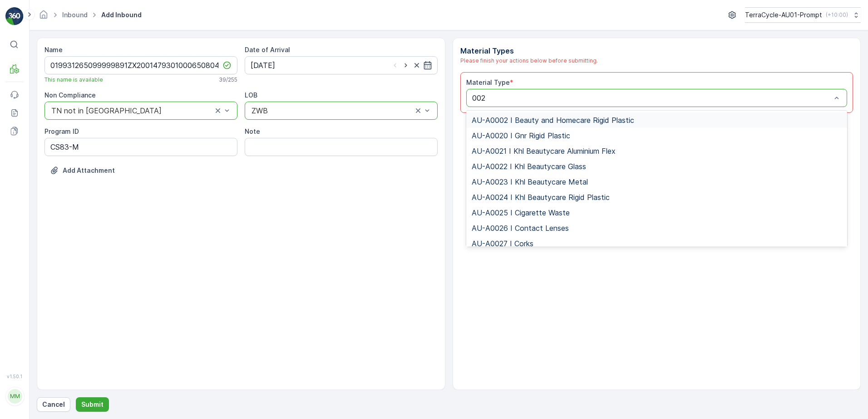 This screenshot has width=868, height=419. I want to click on div: MM, so click(15, 397).